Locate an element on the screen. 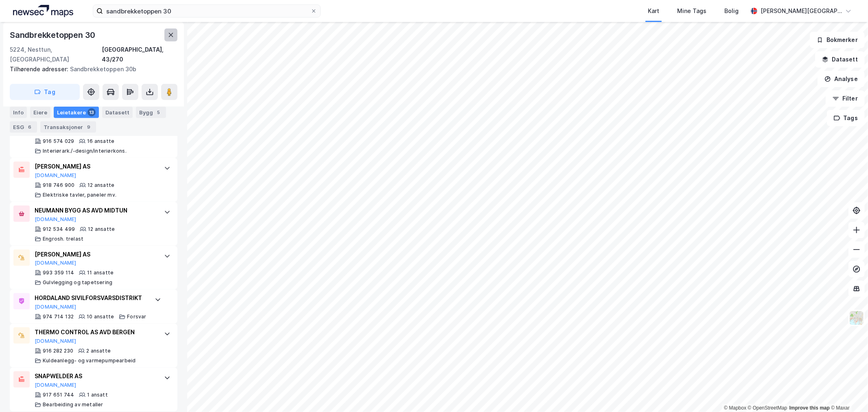 The image size is (868, 412). button: Analyse is located at coordinates (841, 79).